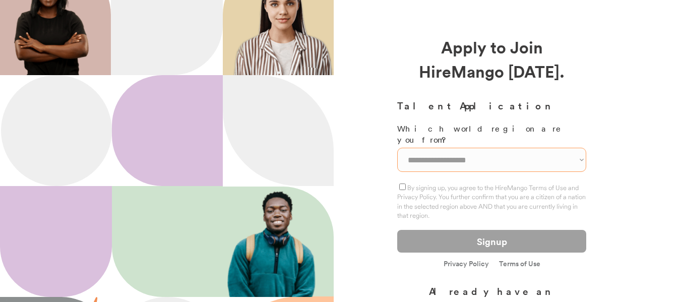  What do you see at coordinates (274, 242) in the screenshot?
I see `img: 202x218.png` at bounding box center [274, 242].